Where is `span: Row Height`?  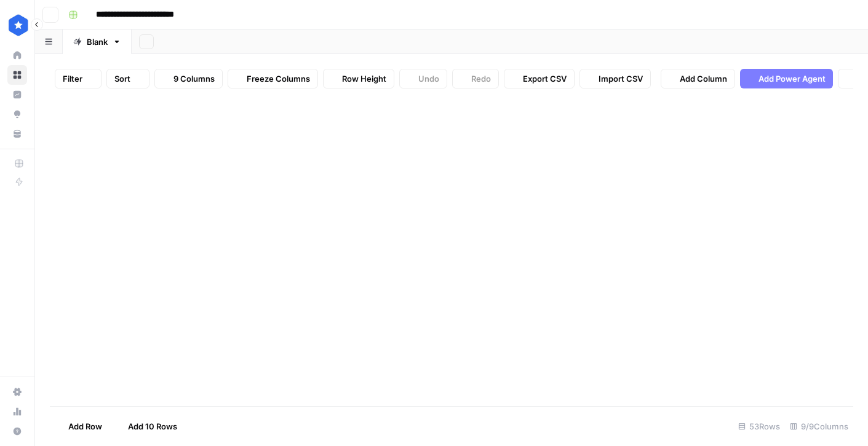
span: Row Height is located at coordinates (364, 79).